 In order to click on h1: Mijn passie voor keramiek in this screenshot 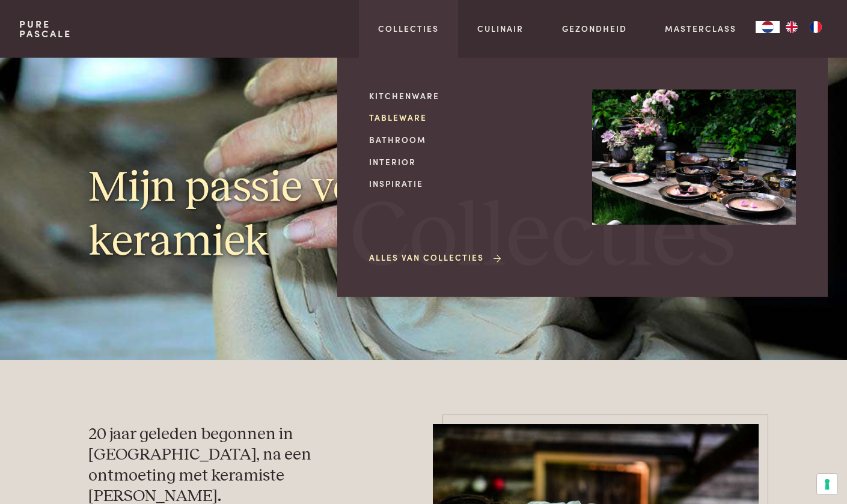, I will do `click(251, 215)`.